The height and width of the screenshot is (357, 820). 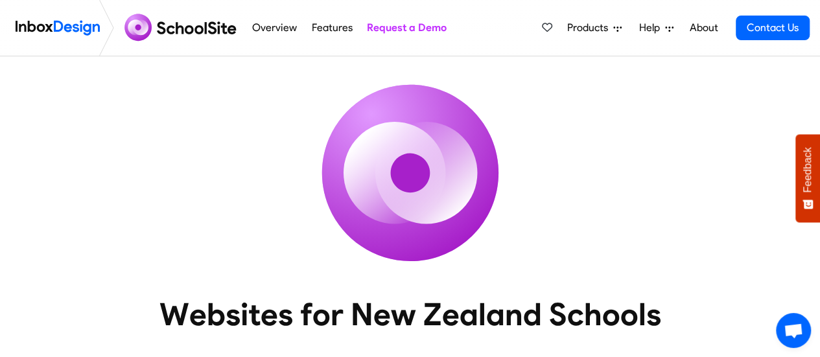 I want to click on a: Help, so click(x=656, y=28).